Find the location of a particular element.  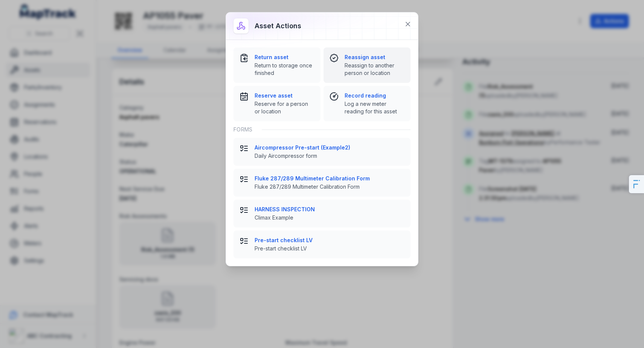

span: Pre-start checklist LV is located at coordinates (330, 248).